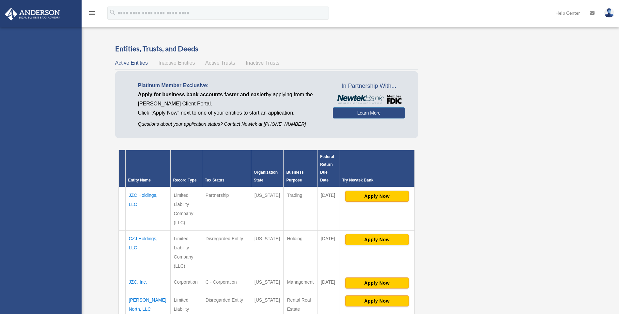  Describe the element at coordinates (92, 14) in the screenshot. I see `a: menu` at that location.